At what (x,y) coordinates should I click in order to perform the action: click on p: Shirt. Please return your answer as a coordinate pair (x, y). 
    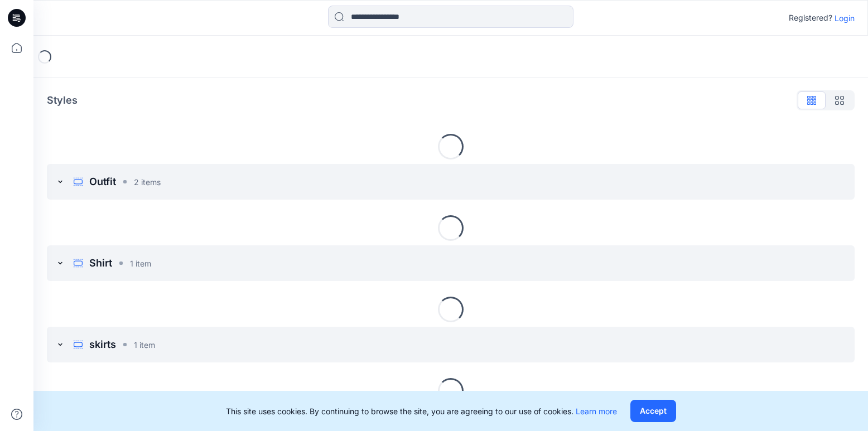
    Looking at the image, I should click on (100, 263).